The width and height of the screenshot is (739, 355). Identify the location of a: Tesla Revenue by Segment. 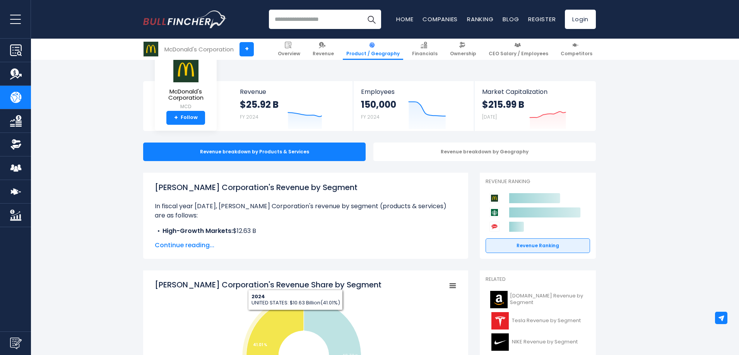
(537, 321).